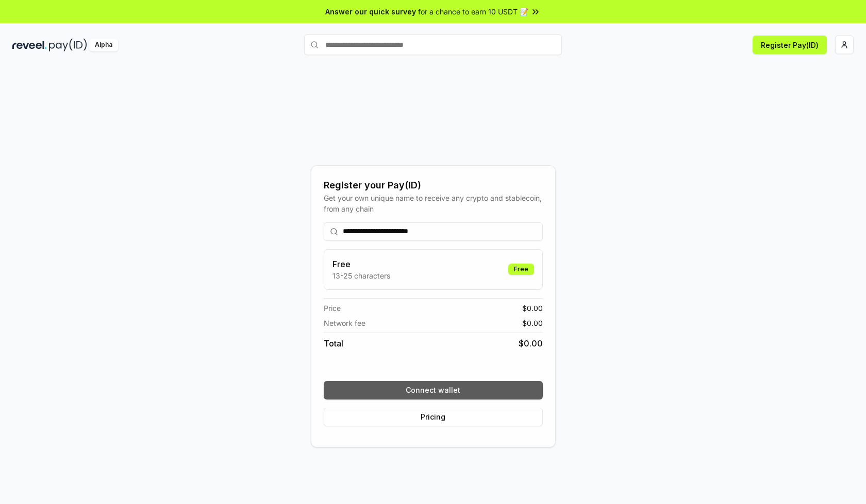  I want to click on span: Network fee, so click(344, 323).